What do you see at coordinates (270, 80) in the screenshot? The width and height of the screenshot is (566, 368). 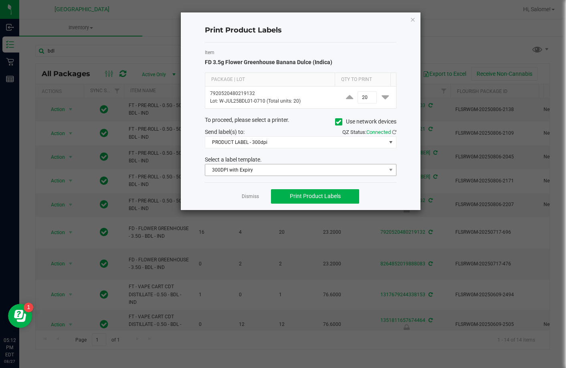 I see `th: Package | Lot` at bounding box center [270, 80].